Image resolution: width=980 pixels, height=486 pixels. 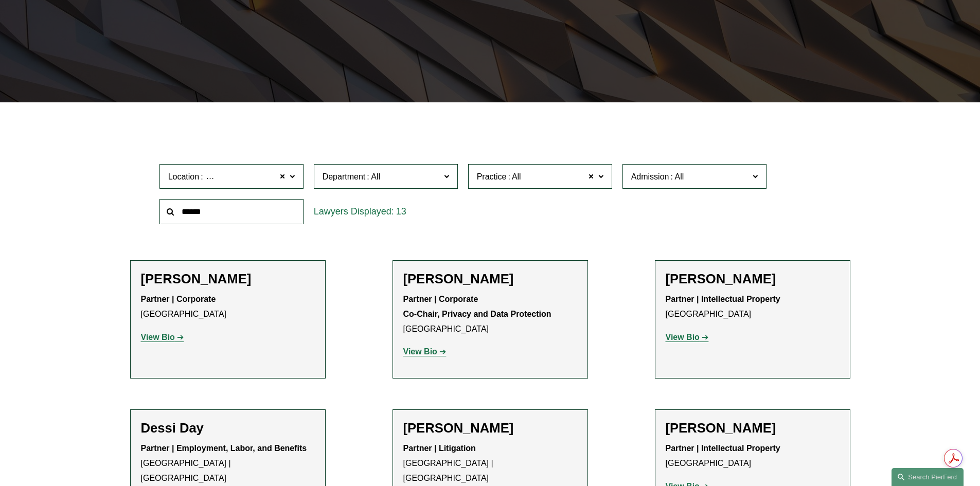 What do you see at coordinates (928, 477) in the screenshot?
I see `a: Search this site` at bounding box center [928, 477].